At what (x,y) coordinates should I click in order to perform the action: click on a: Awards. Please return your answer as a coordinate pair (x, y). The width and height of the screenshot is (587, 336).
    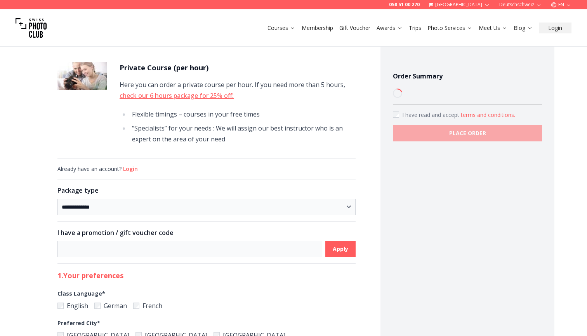
    Looking at the image, I should click on (390, 28).